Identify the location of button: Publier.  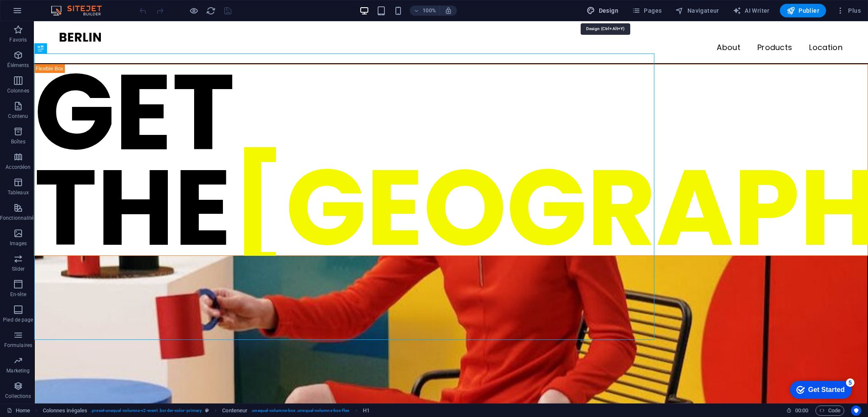
(803, 10).